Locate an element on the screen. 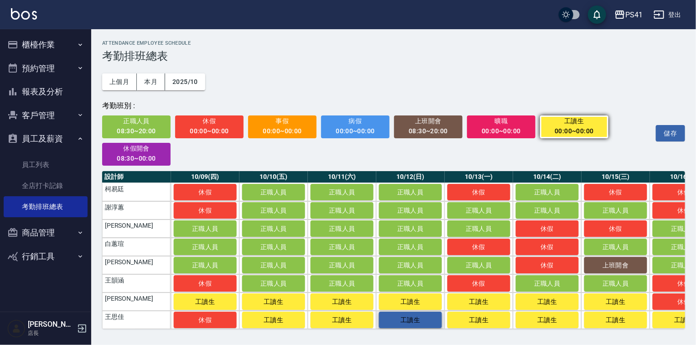  button: 工讀生00:00~00:00 is located at coordinates (574, 127).